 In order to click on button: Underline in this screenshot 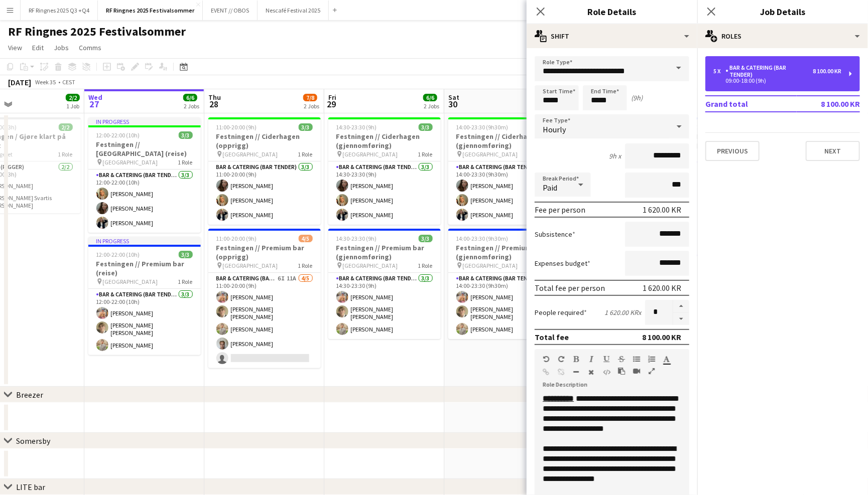, I will do `click(607, 359)`.